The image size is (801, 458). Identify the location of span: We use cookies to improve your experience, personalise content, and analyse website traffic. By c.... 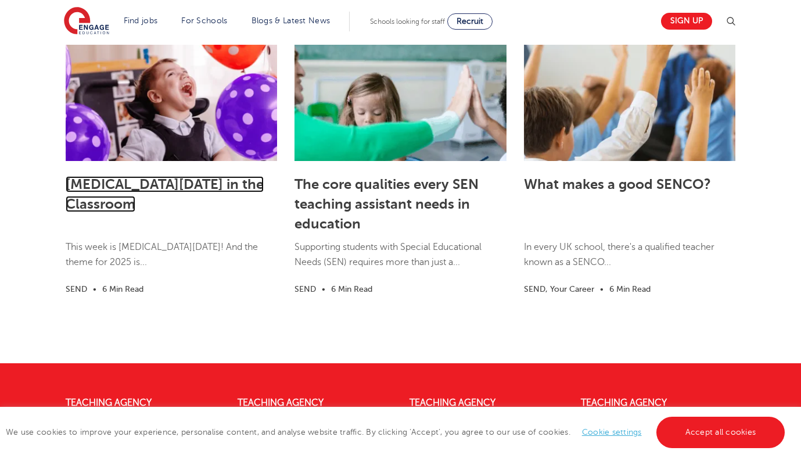
(397, 432).